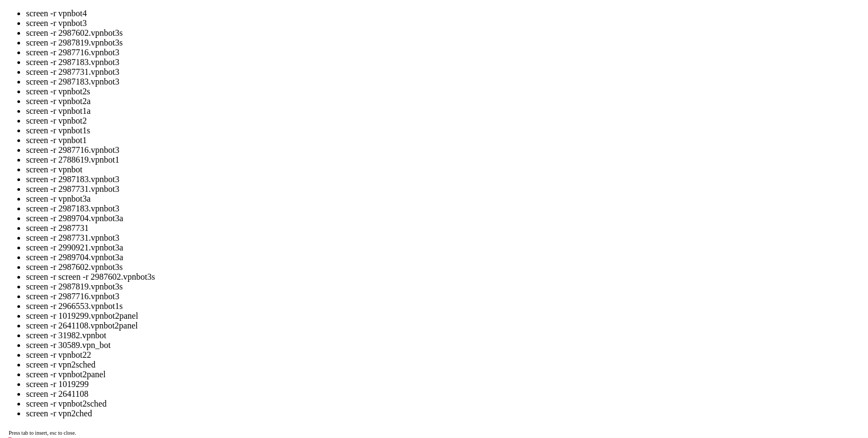  What do you see at coordinates (444, 160) in the screenshot?
I see `li: screen -r 2788619.vpnbot1` at bounding box center [444, 160].